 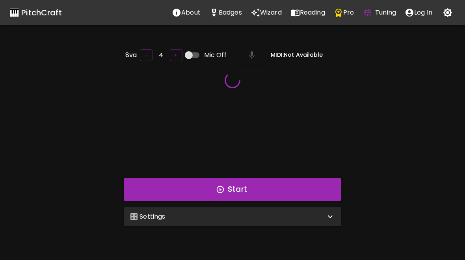 What do you see at coordinates (233, 190) in the screenshot?
I see `button: Start` at bounding box center [233, 190].